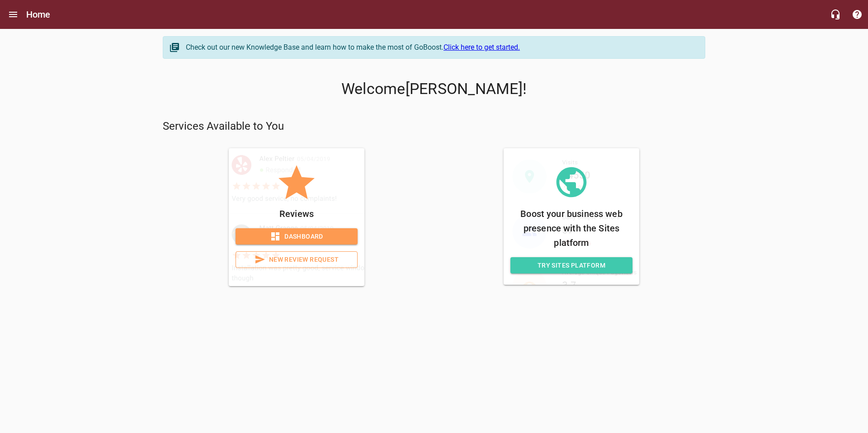 Image resolution: width=868 pixels, height=433 pixels. Describe the element at coordinates (441, 48) in the screenshot. I see `div: Check out our new Knowledge Base and learn how to make the most of GoBoost.` at that location.